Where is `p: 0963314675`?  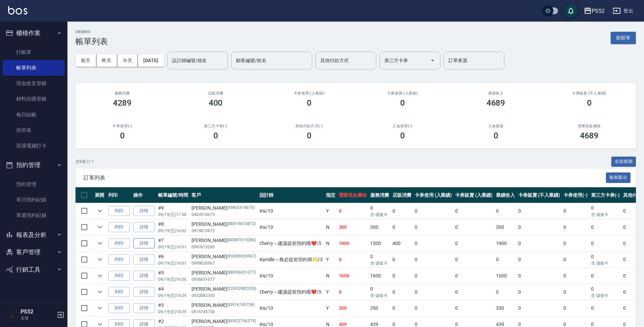 p: 0963314675 is located at coordinates (224, 215).